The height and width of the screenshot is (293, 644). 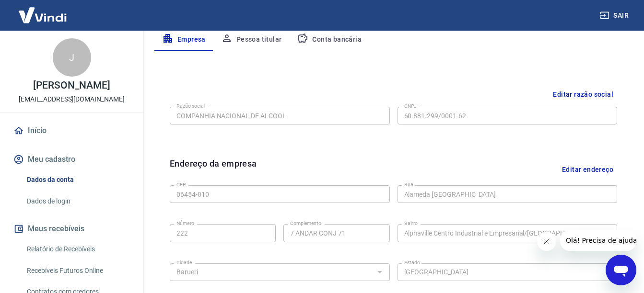 I want to click on label: Cidade, so click(x=184, y=263).